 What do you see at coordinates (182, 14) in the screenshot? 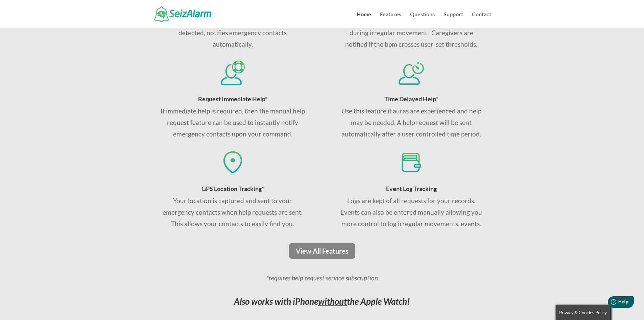
I see `img: SeizAlarm` at bounding box center [182, 14].